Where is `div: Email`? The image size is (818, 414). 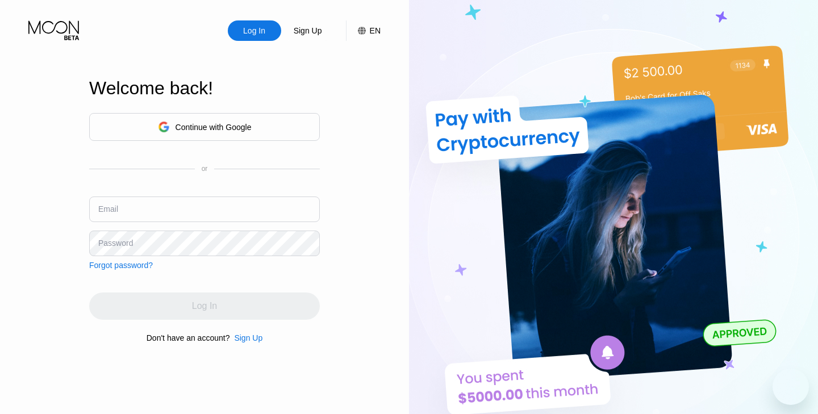 div: Email is located at coordinates (108, 209).